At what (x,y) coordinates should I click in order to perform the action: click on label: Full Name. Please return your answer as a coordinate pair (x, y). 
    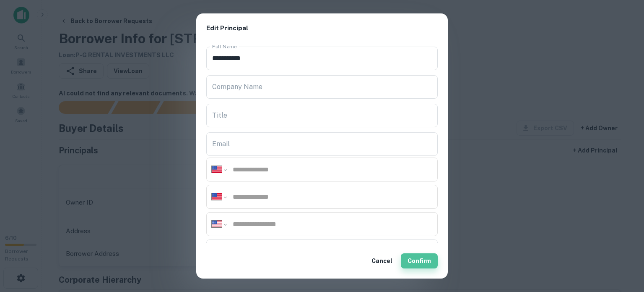
    Looking at the image, I should click on (225, 46).